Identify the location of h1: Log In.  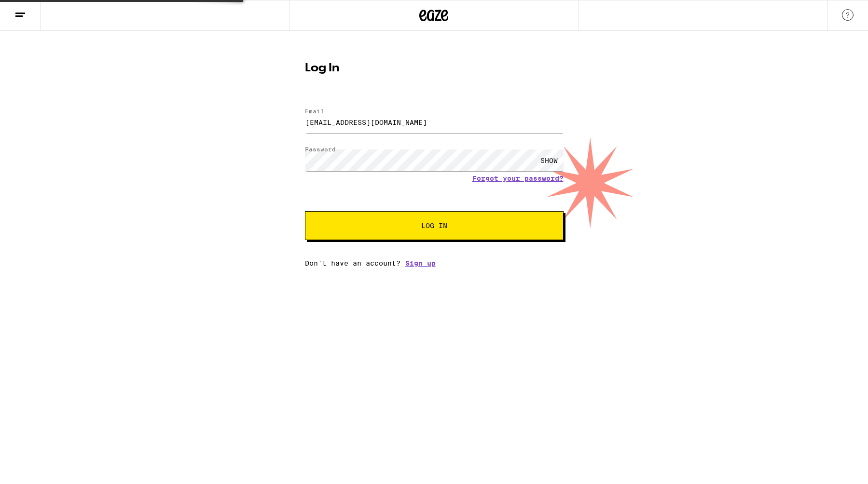
(434, 69).